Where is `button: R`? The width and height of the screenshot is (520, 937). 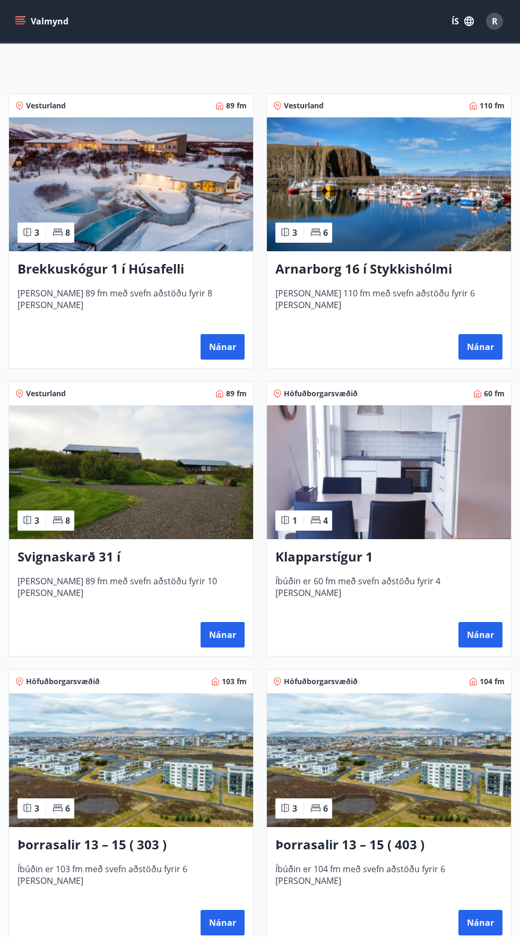
button: R is located at coordinates (495, 21).